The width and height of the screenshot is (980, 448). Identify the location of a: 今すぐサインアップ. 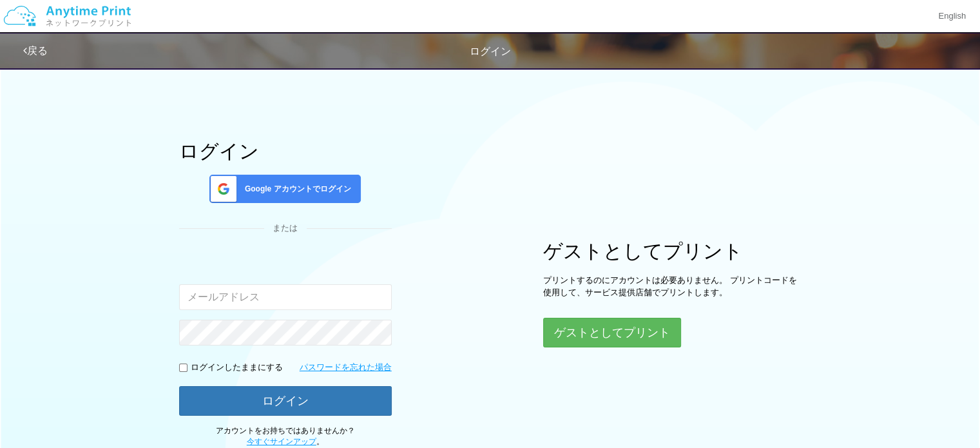
(282, 441).